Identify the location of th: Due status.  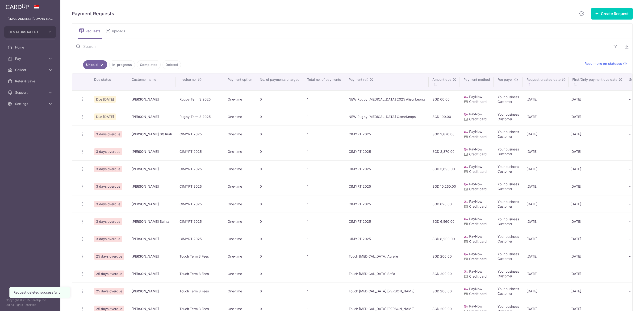
(109, 82).